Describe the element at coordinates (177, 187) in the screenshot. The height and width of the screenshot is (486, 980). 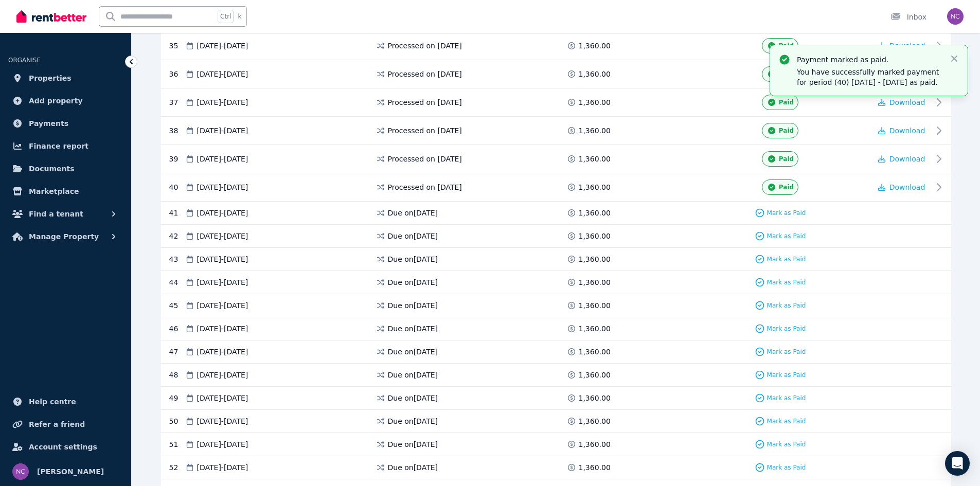
I see `div: 40` at that location.